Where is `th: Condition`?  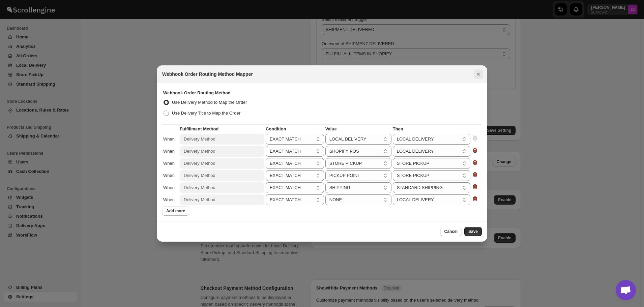
th: Condition is located at coordinates (295, 129).